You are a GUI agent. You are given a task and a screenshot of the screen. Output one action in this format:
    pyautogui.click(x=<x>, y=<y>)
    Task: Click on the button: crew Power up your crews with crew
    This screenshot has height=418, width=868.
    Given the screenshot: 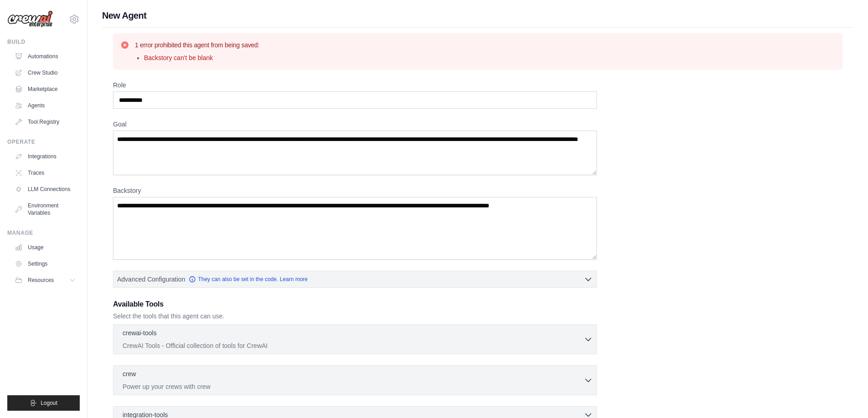 What is the action you would take?
    pyautogui.click(x=355, y=380)
    